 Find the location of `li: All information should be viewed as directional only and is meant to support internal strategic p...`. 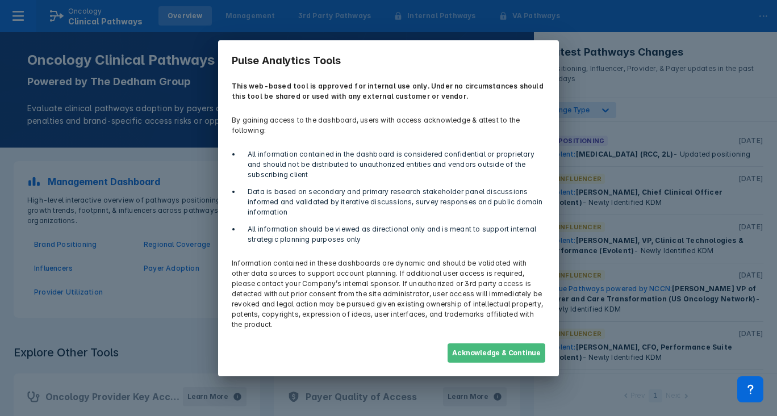

li: All information should be viewed as directional only and is meant to support internal strategic p... is located at coordinates (393, 235).